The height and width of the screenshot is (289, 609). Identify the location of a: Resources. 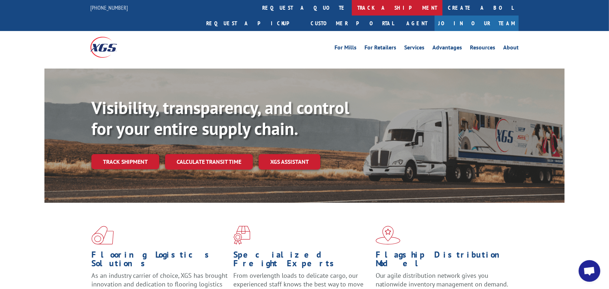
(482, 49).